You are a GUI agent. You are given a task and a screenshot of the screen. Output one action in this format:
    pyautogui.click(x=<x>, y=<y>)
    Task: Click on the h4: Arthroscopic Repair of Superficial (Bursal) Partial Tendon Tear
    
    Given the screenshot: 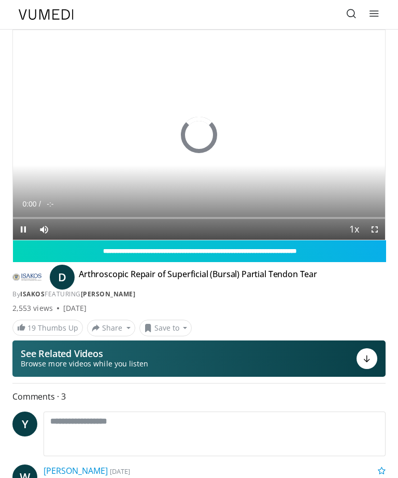 What is the action you would take?
    pyautogui.click(x=198, y=277)
    